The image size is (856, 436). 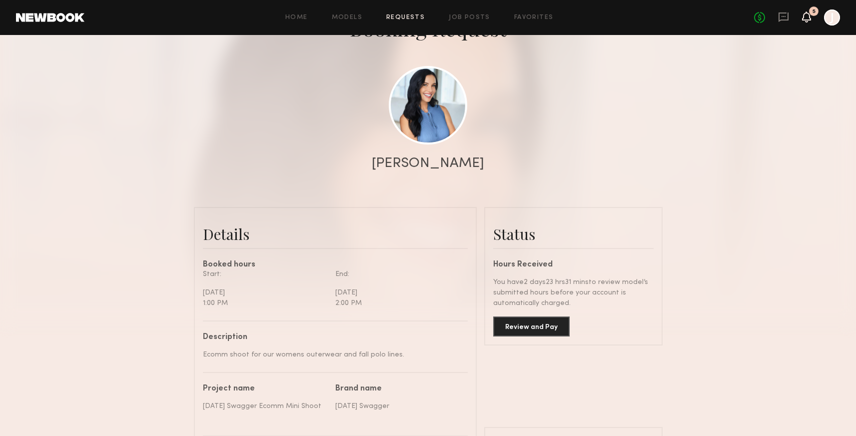 I want to click on div: You have 2 days 23 hrs 31 mins to review model’s submitted hours before your account is automatic..., so click(x=573, y=292).